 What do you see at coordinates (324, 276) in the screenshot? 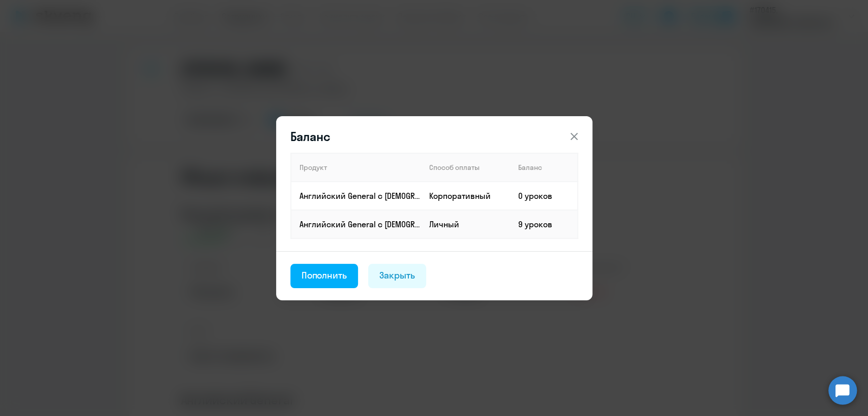
I see `div: Пополнить` at bounding box center [324, 276].